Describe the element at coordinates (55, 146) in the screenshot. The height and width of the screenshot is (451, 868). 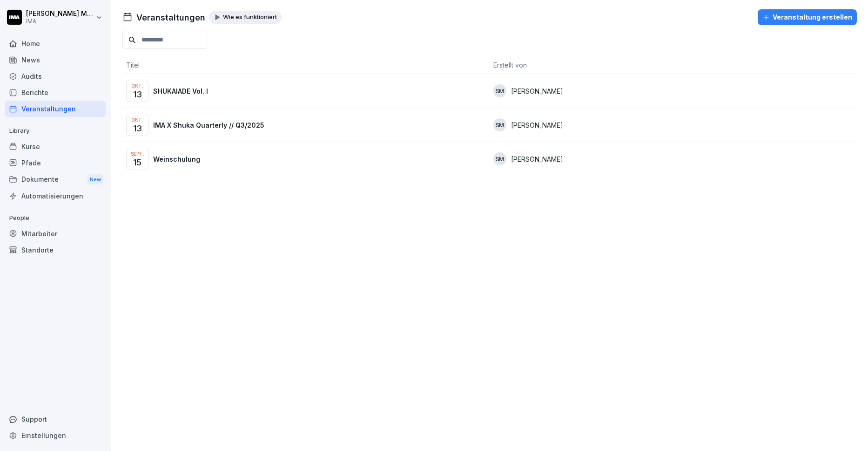
I see `a: Kurse` at that location.